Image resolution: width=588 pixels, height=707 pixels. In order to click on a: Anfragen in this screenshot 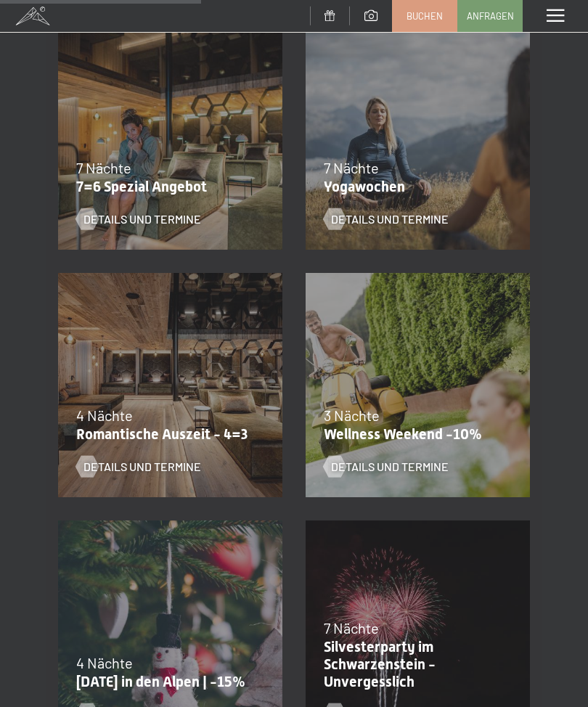, I will do `click(490, 16)`.